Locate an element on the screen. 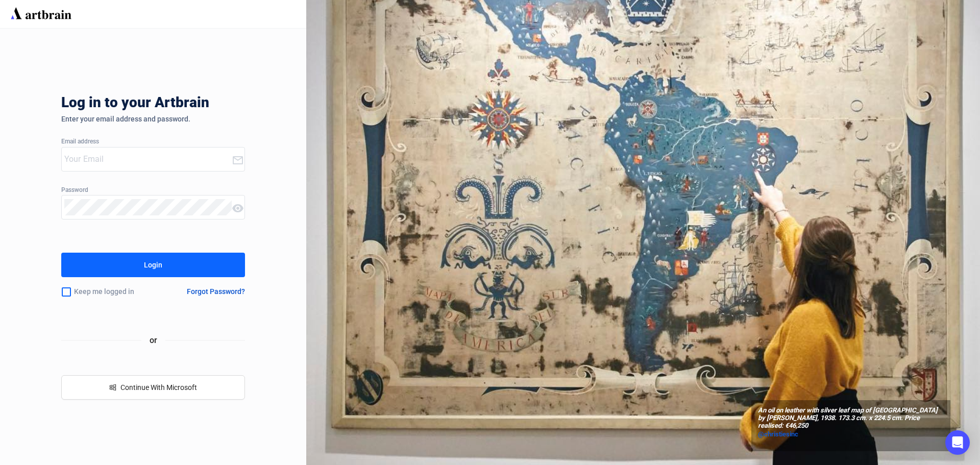 The height and width of the screenshot is (465, 980). div: Forgot Password? is located at coordinates (216, 292).